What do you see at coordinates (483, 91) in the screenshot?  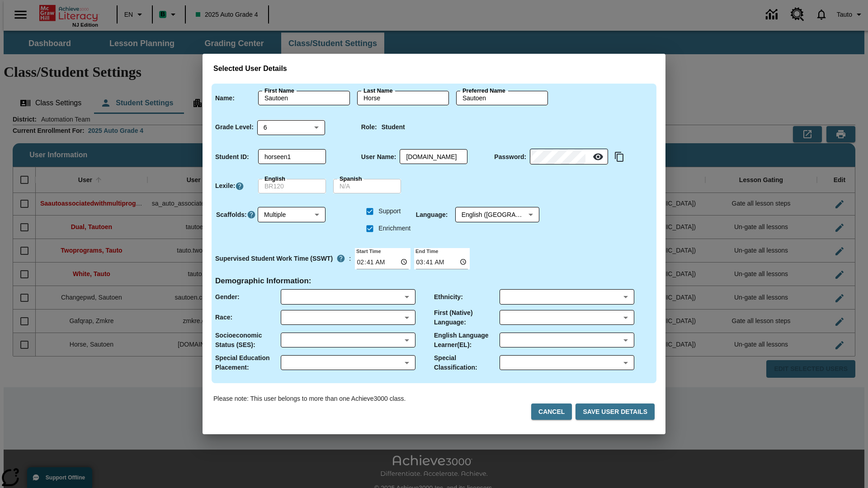 I see `label: Preferred Name` at bounding box center [483, 91].